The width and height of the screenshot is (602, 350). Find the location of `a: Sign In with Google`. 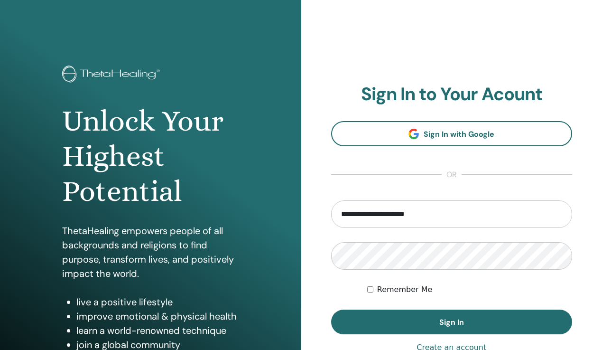

a: Sign In with Google is located at coordinates (452, 133).